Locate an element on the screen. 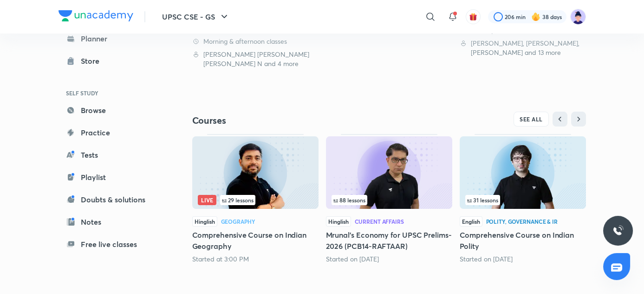 The height and width of the screenshot is (294, 644). button: UPSC CSE - GS is located at coordinates (196, 17).